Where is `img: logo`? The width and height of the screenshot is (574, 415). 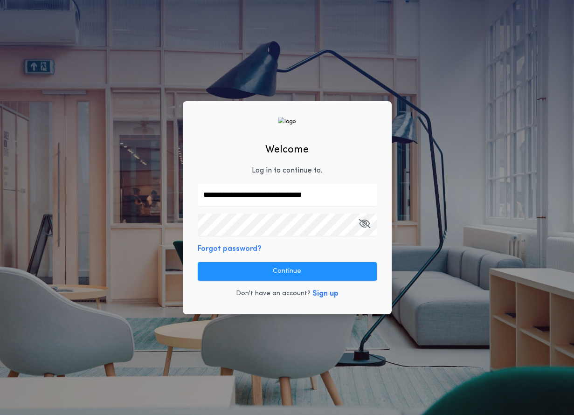 img: logo is located at coordinates (287, 121).